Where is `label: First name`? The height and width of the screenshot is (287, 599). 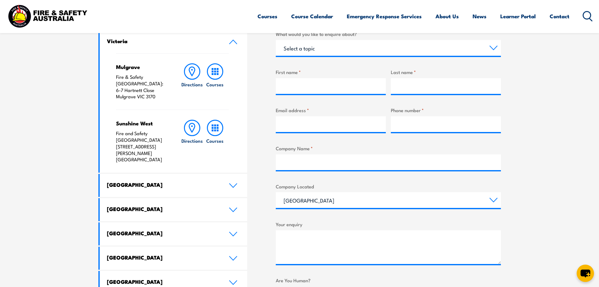 label: First name is located at coordinates (331, 72).